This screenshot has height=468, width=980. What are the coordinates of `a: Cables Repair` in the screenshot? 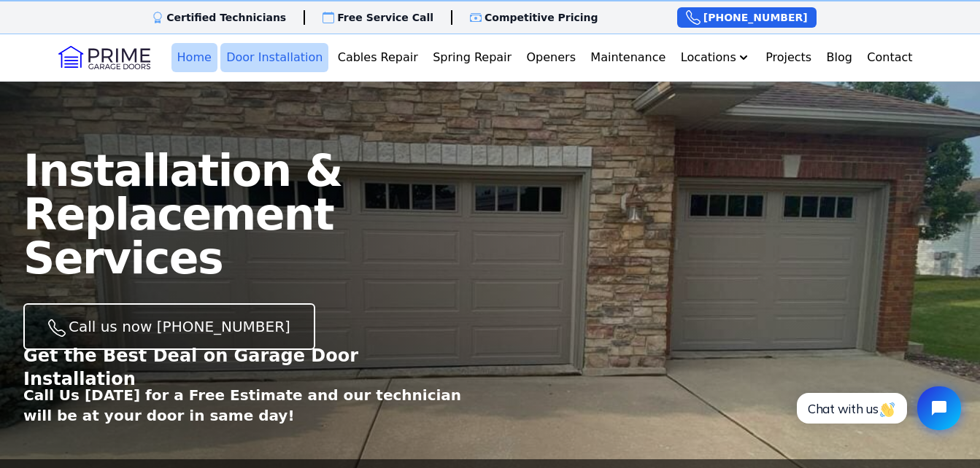 It's located at (378, 58).